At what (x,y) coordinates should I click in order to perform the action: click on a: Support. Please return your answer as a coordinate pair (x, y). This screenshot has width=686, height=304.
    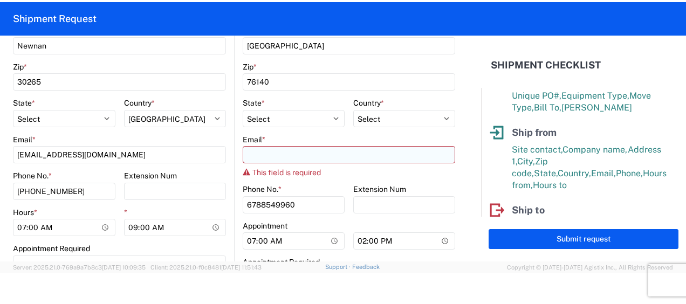
    Looking at the image, I should click on (339, 267).